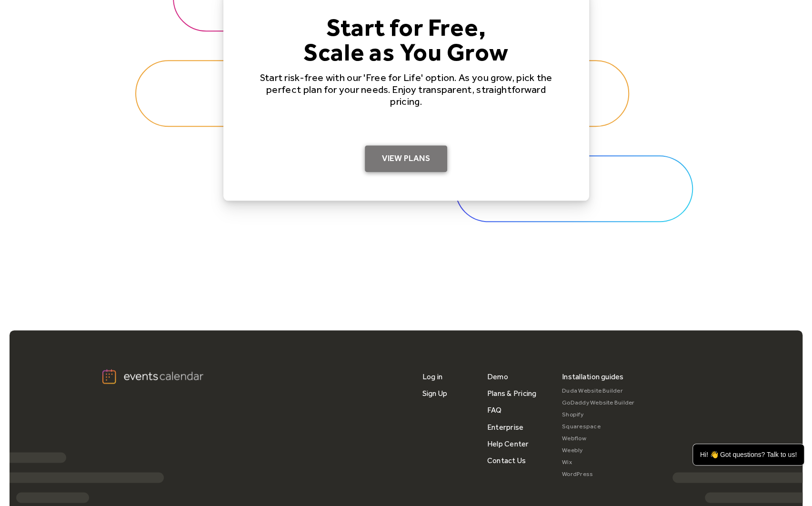 The image size is (812, 506). Describe the element at coordinates (494, 410) in the screenshot. I see `a: FAQ` at that location.